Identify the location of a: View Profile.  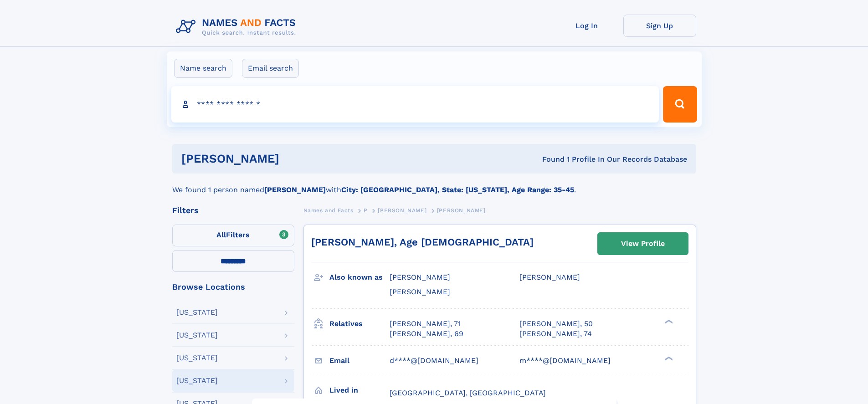
(643, 244).